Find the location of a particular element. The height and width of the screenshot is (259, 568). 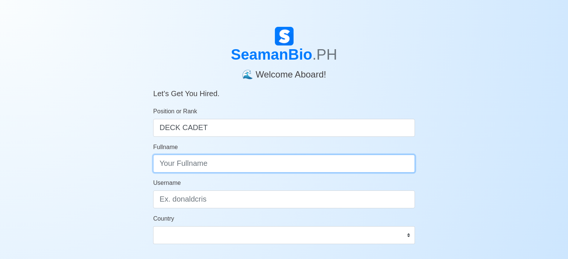

span: Fullname is located at coordinates (165, 147).